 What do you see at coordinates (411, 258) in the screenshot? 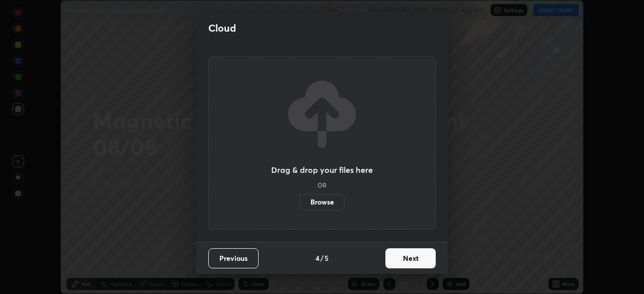
I see `button: Next` at bounding box center [411, 258].